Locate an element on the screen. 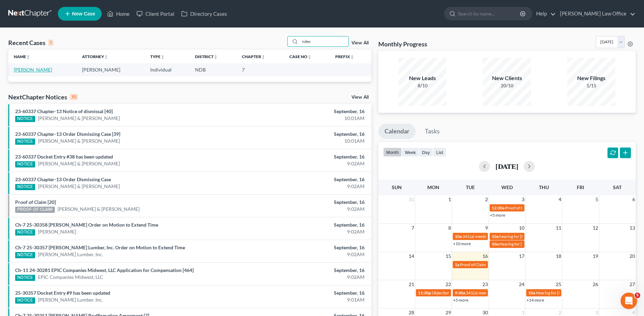 The image size is (644, 316). button: month is located at coordinates (393, 152).